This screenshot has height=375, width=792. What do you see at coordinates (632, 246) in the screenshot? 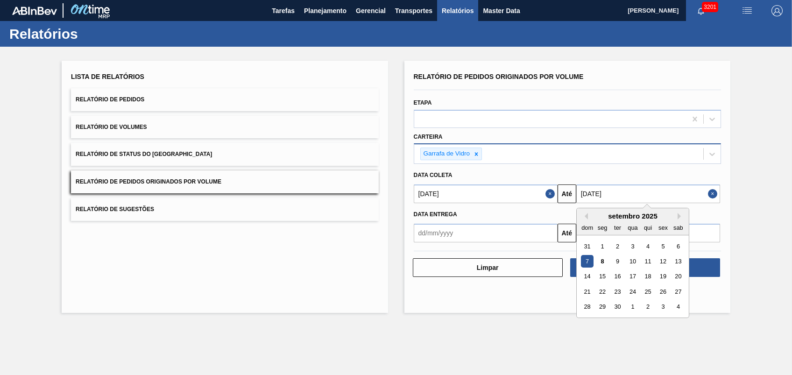
I see `div: Choose quarta-feira, 3 de setembro de 2025` at bounding box center [632, 246].